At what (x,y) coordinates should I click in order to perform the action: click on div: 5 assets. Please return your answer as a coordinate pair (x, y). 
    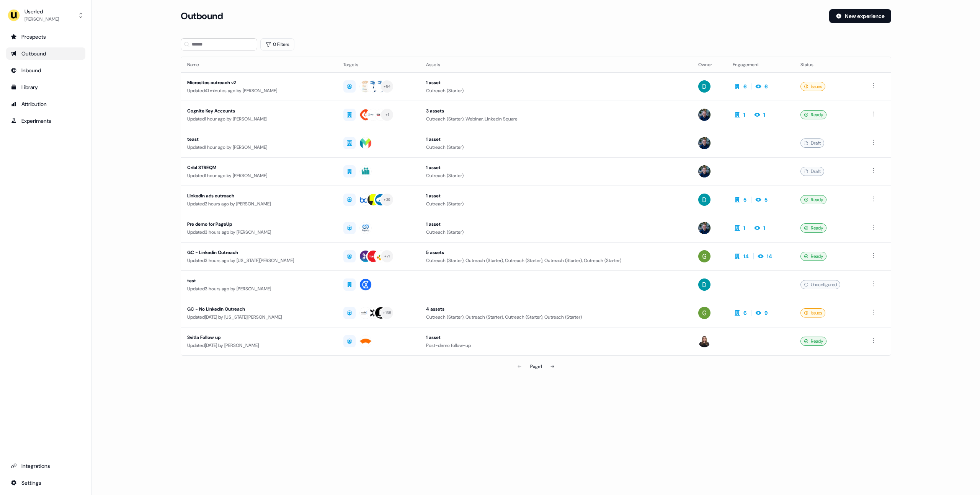
    Looking at the image, I should click on (556, 253).